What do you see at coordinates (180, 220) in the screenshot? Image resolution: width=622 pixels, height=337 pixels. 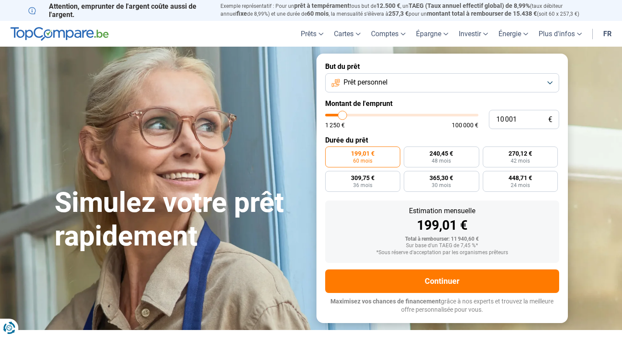 I see `h1: Simulez votre prêt rapidement` at bounding box center [180, 220].